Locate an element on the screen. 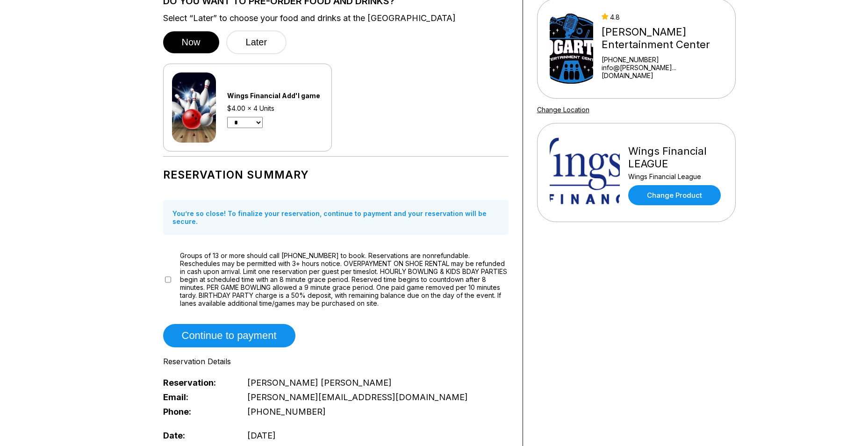 This screenshot has height=446, width=868. span: Email: is located at coordinates (198, 397).